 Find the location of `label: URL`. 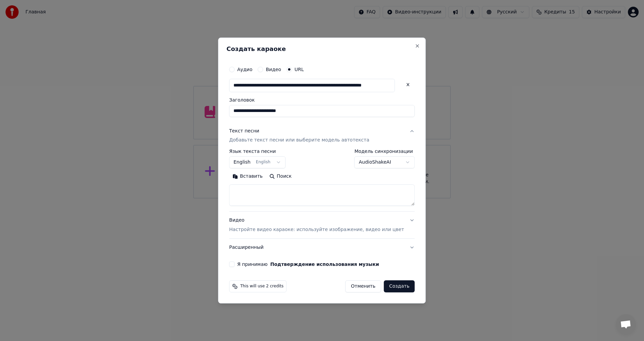

label: URL is located at coordinates (299, 69).